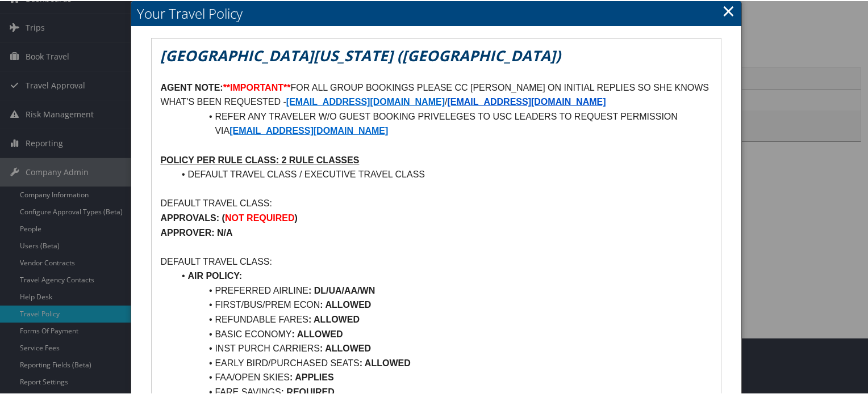  Describe the element at coordinates (443, 348) in the screenshot. I see `li: INST PURCH CARRIERS` at that location.